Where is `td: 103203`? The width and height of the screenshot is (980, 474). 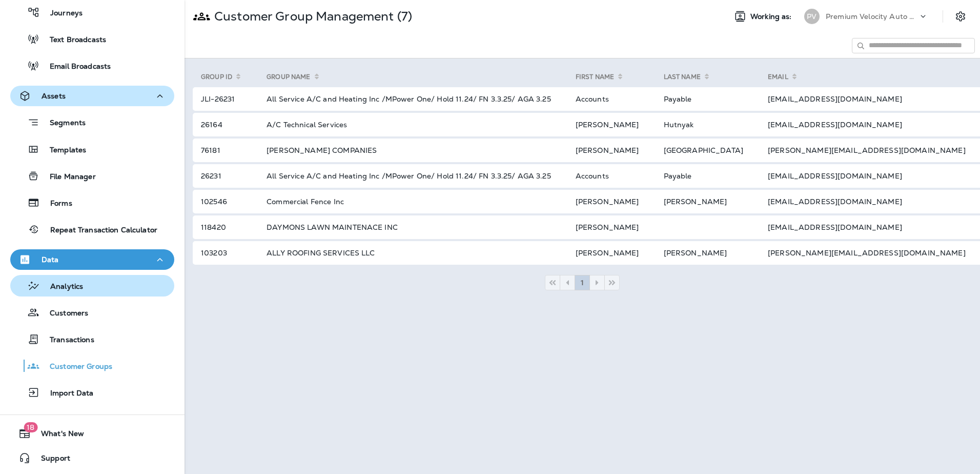 td: 103203 is located at coordinates (224, 253).